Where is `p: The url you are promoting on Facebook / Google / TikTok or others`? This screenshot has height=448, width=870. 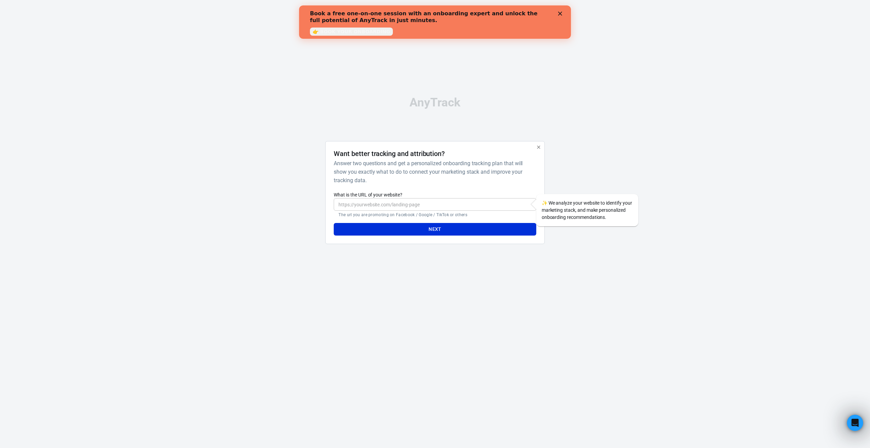 p: The url you are promoting on Facebook / Google / TikTok or others is located at coordinates (435, 215).